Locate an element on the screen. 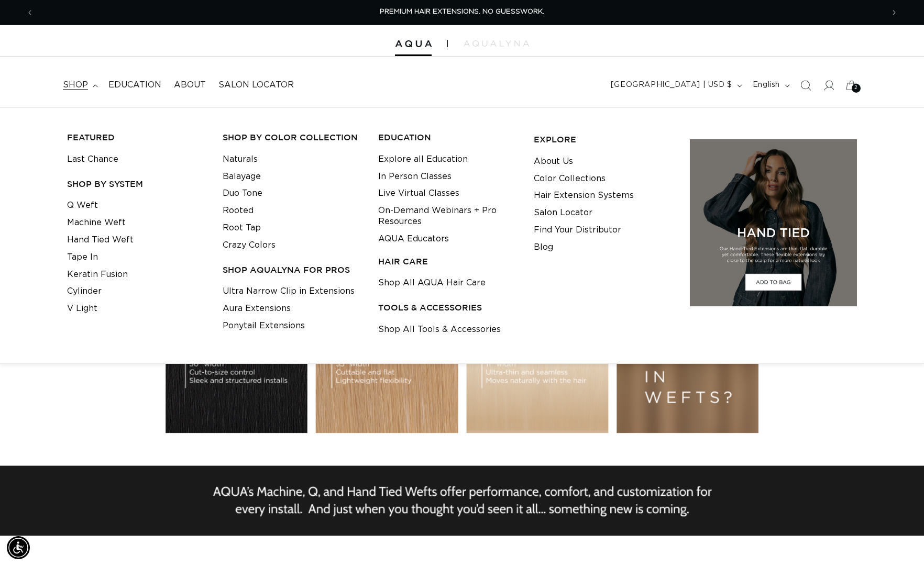 Image resolution: width=924 pixels, height=566 pixels. a: Crazy Colors is located at coordinates (249, 245).